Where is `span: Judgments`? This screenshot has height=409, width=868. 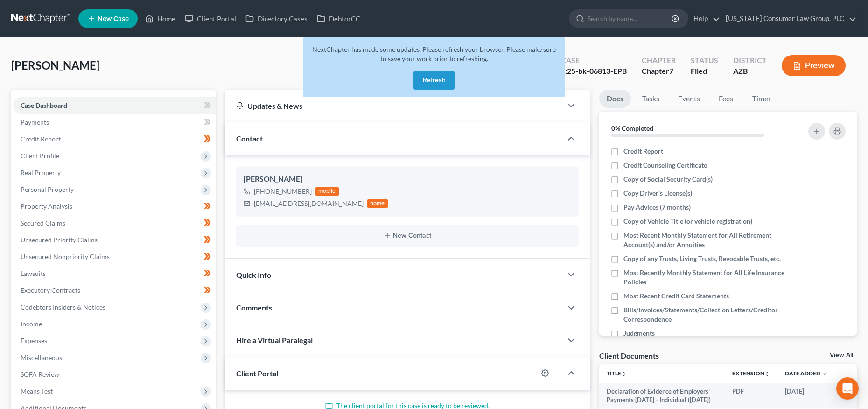 span: Judgments is located at coordinates (639, 333).